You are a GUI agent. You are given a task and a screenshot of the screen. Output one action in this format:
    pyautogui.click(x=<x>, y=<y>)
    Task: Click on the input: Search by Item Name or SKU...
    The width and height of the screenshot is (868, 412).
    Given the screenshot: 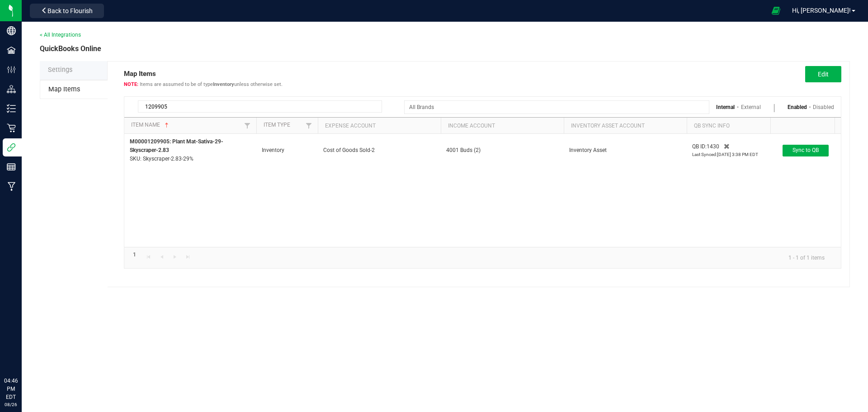 What is the action you would take?
    pyautogui.click(x=260, y=106)
    